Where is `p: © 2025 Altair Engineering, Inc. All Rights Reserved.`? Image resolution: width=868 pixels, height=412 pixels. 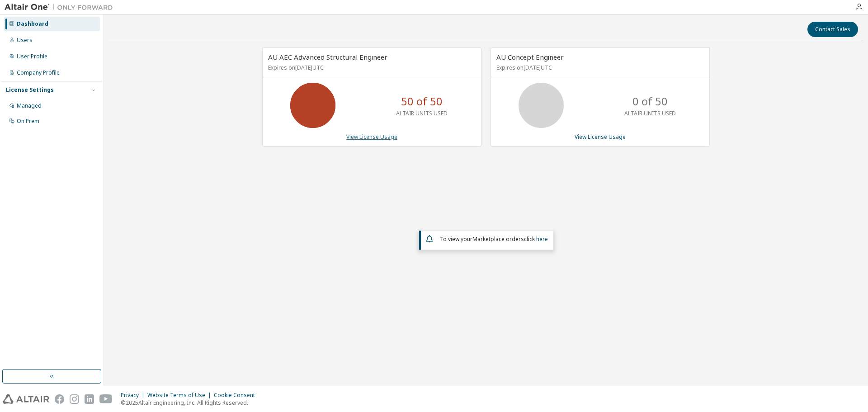
p: © 2025 Altair Engineering, Inc. All Rights Reserved. is located at coordinates (190, 402).